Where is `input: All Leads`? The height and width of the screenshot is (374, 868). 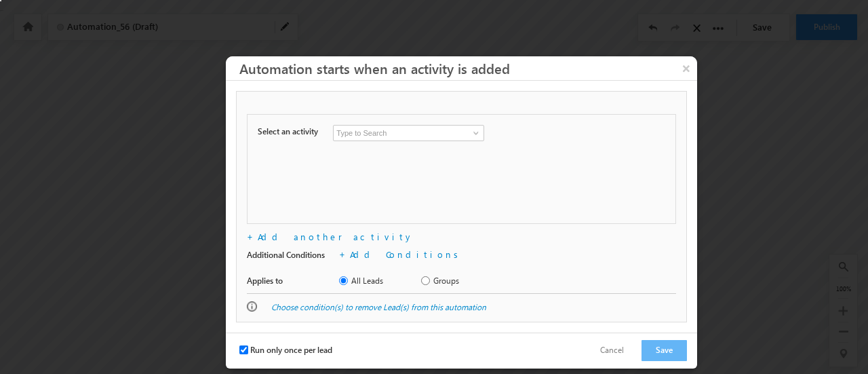 input: All Leads is located at coordinates (343, 280).